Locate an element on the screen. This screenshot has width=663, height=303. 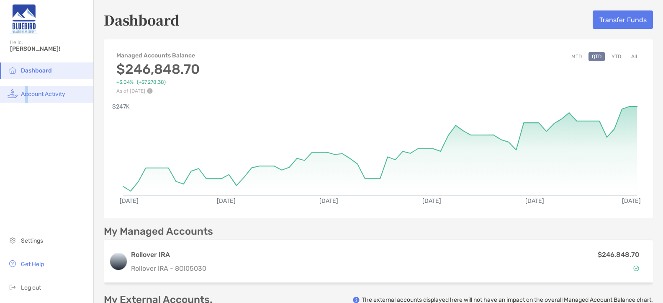
span: Get Help is located at coordinates (32, 264).